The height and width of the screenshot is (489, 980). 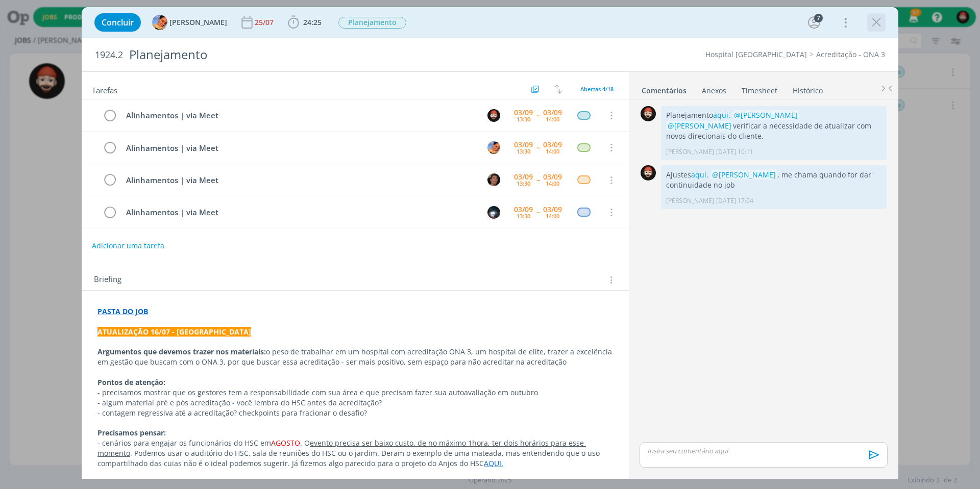 I want to click on a: Timesheet, so click(x=760, y=88).